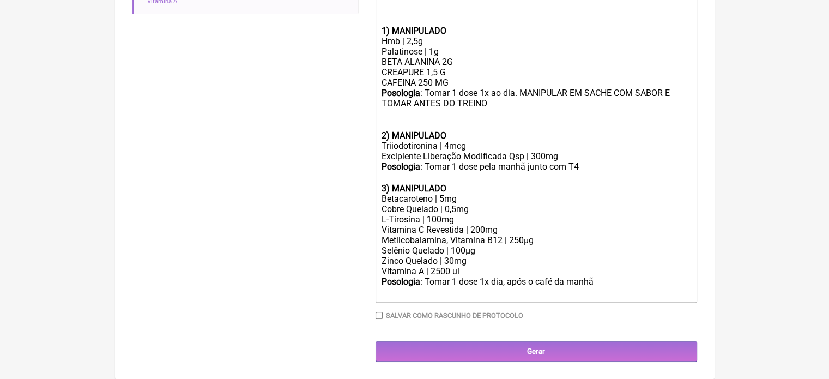 This screenshot has height=379, width=829. I want to click on strong: 3) MANIPULADO, so click(413, 188).